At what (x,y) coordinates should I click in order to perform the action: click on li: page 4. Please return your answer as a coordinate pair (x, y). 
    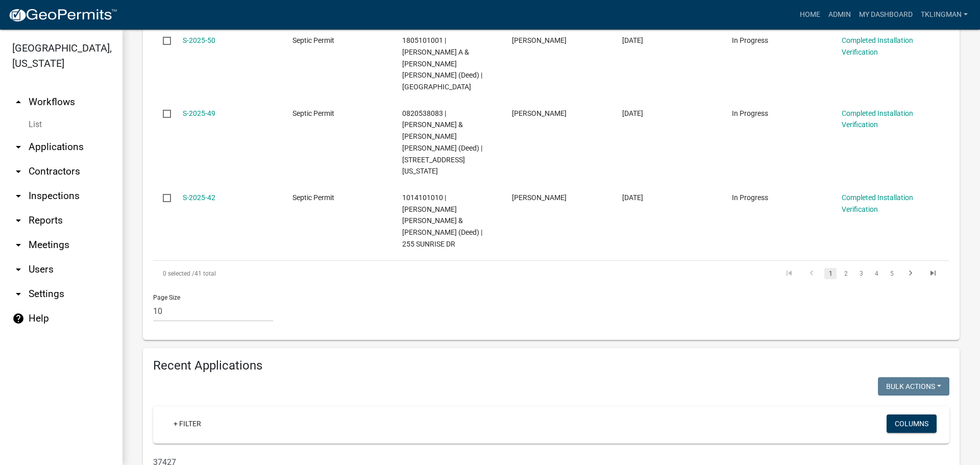
    Looking at the image, I should click on (876, 274).